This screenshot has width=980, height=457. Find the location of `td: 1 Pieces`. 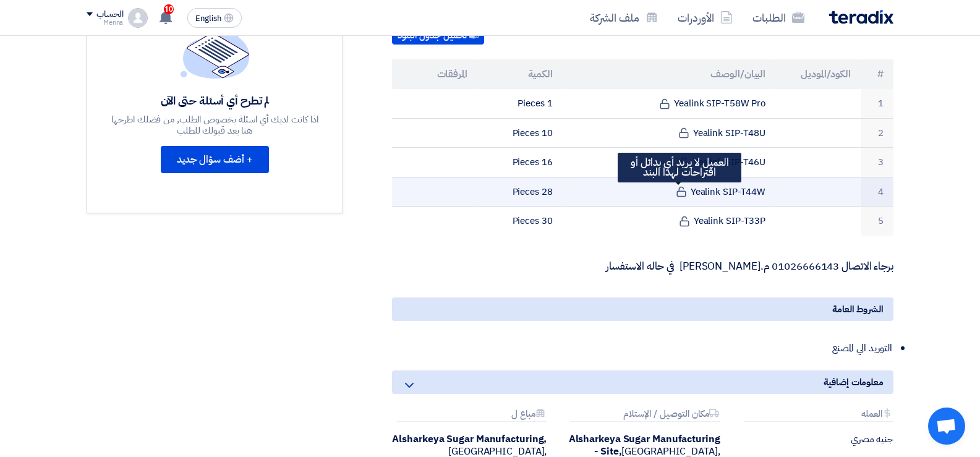

td: 1 Pieces is located at coordinates (520, 103).